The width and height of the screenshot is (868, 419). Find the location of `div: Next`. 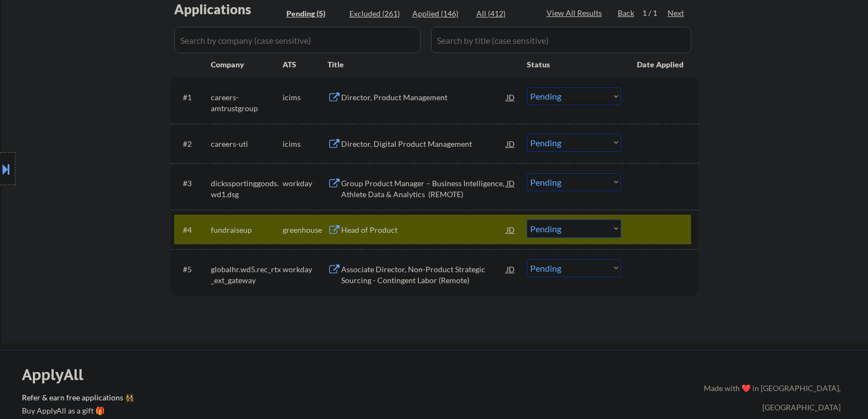

div: Next is located at coordinates (676, 13).